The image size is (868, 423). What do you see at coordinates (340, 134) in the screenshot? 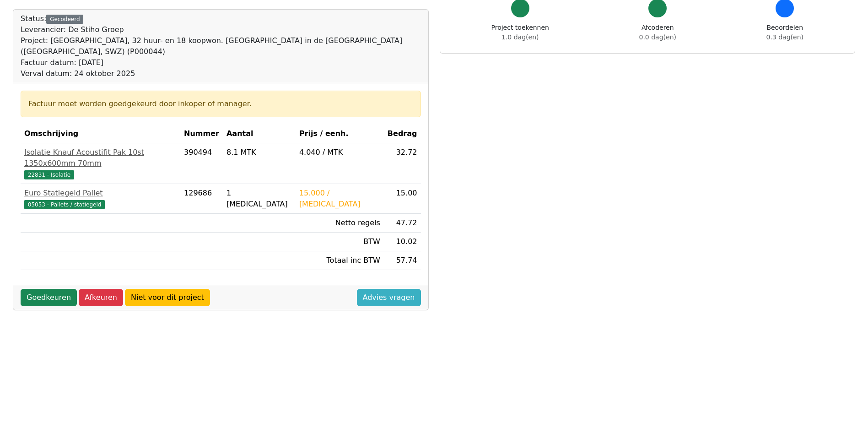
I see `th: Prijs / eenh.` at bounding box center [340, 134].